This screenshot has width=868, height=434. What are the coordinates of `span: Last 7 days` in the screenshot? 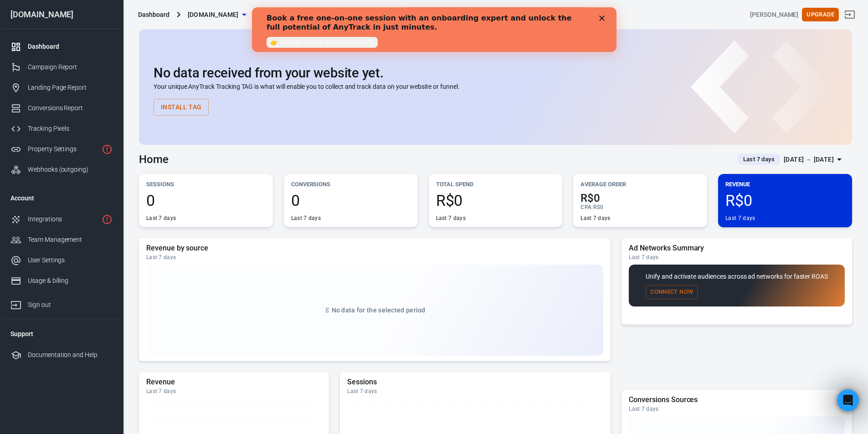 It's located at (758, 159).